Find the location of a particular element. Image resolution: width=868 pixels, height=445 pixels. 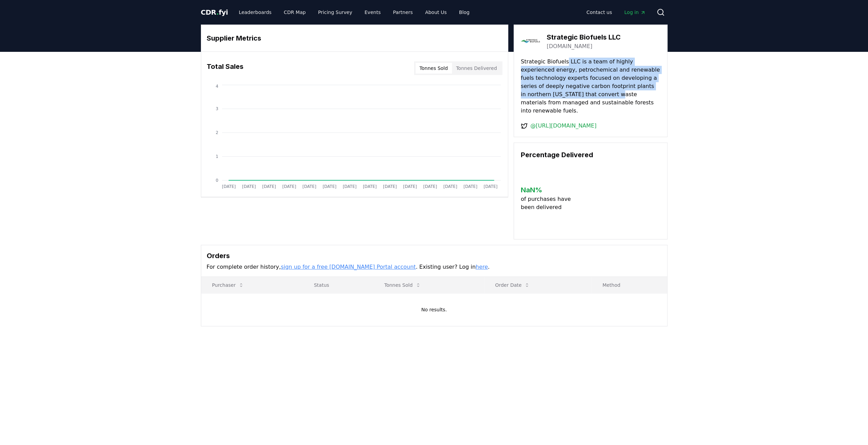

a: Partners is located at coordinates (403, 12).